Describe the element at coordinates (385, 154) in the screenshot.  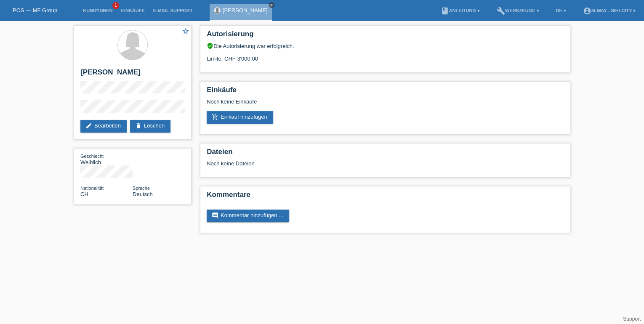
I see `h2: Dateien` at that location.